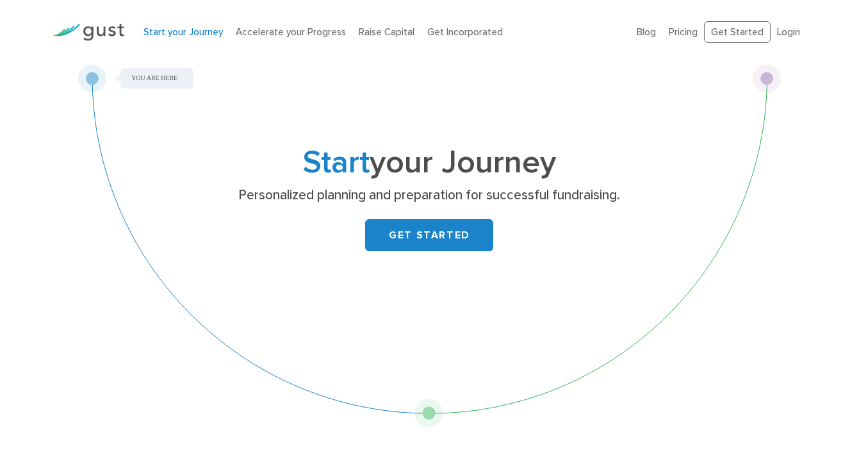 The image size is (859, 464). Describe the element at coordinates (336, 162) in the screenshot. I see `span: Start` at that location.